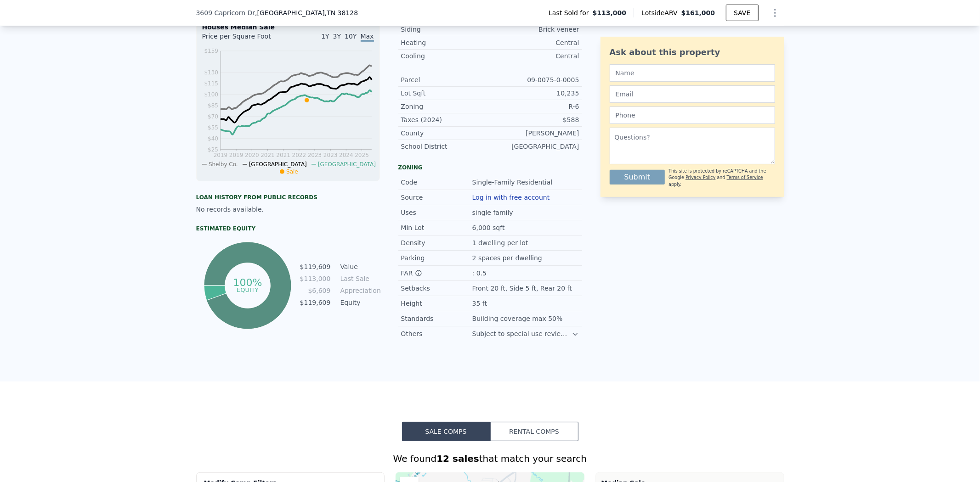 This screenshot has height=482, width=980. I want to click on div: Loan history from public records, so click(288, 198).